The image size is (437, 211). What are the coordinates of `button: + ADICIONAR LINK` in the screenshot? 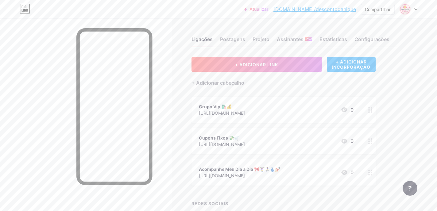 It's located at (257, 64).